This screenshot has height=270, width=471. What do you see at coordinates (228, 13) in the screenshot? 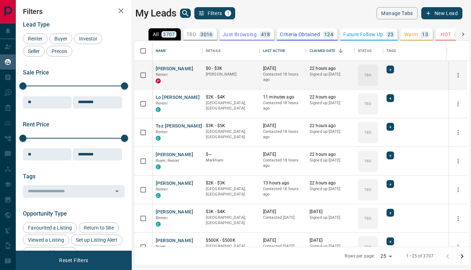
I see `span: 1` at bounding box center [228, 13].